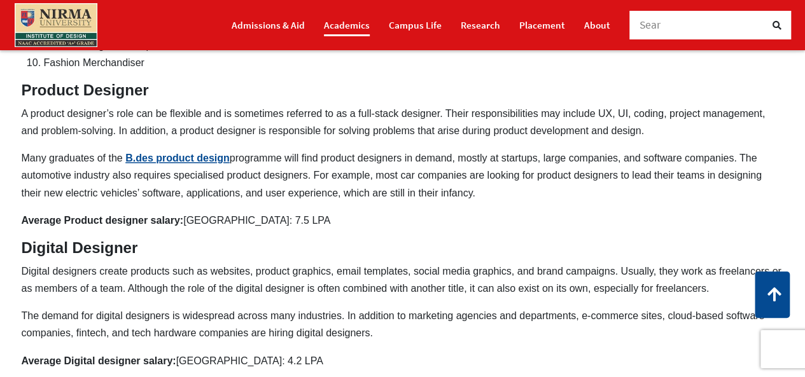 Image resolution: width=805 pixels, height=377 pixels. Describe the element at coordinates (403, 280) in the screenshot. I see `p: Digital designers create products such as websites, product graphics, email templates, social med...` at that location.